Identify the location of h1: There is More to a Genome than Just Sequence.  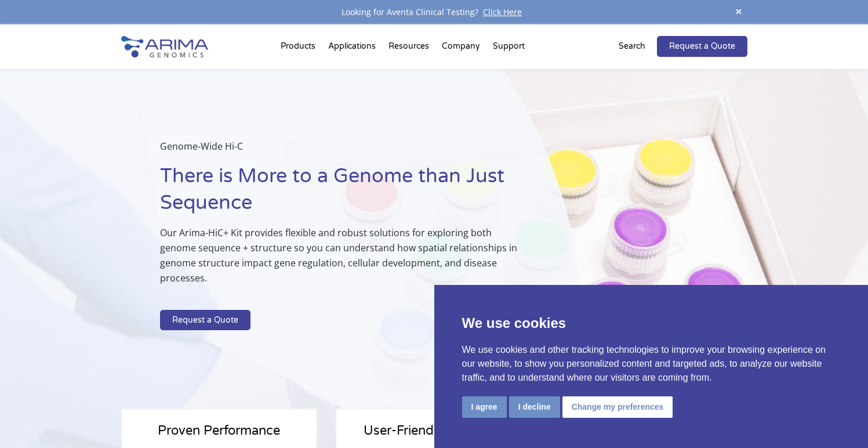
(341, 194).